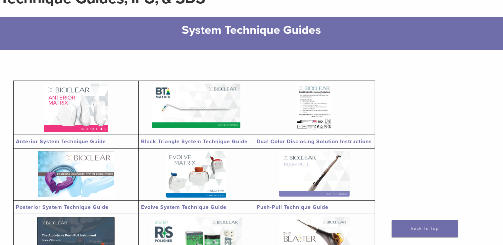 This screenshot has width=503, height=245. I want to click on h2: System Technique Guides, so click(251, 30).